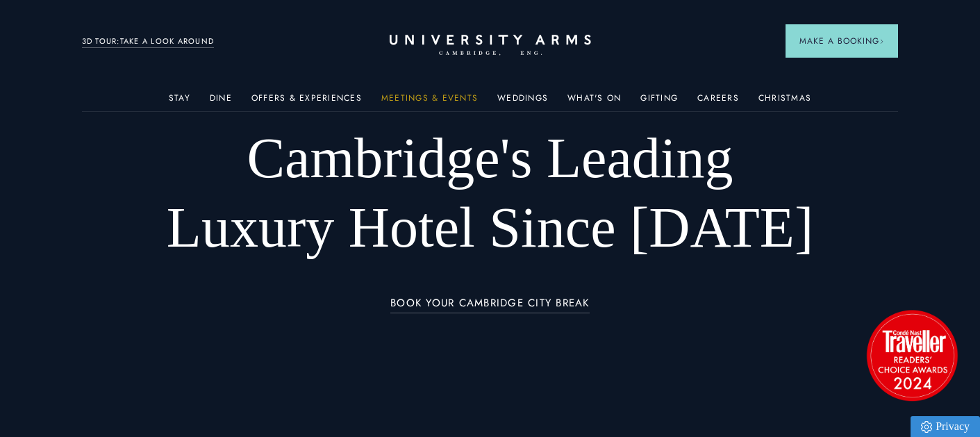  Describe the element at coordinates (180, 102) in the screenshot. I see `a: Stay` at that location.